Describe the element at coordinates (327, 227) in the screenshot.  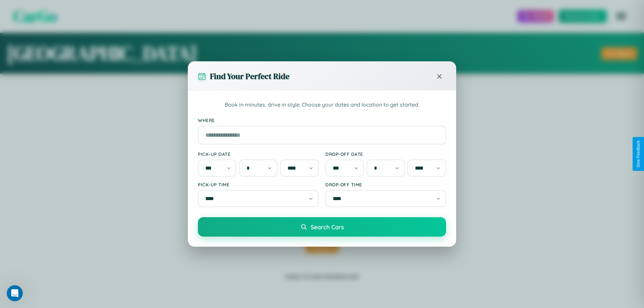
I see `span: Search Cars` at that location.